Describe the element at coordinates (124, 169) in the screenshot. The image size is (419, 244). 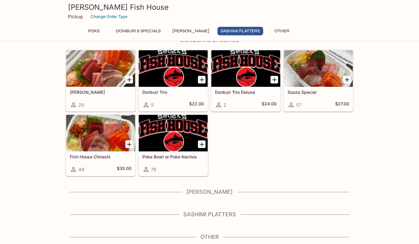
I see `h5: $35.00` at that location.